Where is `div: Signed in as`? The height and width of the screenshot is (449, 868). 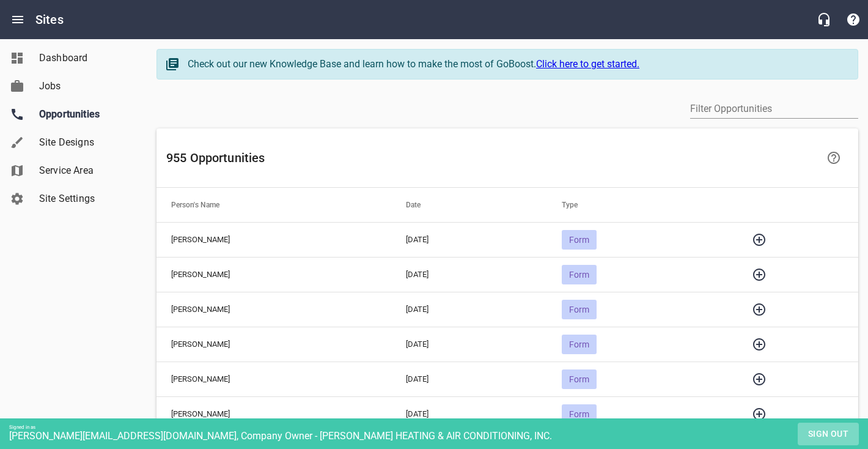 div: Signed in as is located at coordinates (438, 427).